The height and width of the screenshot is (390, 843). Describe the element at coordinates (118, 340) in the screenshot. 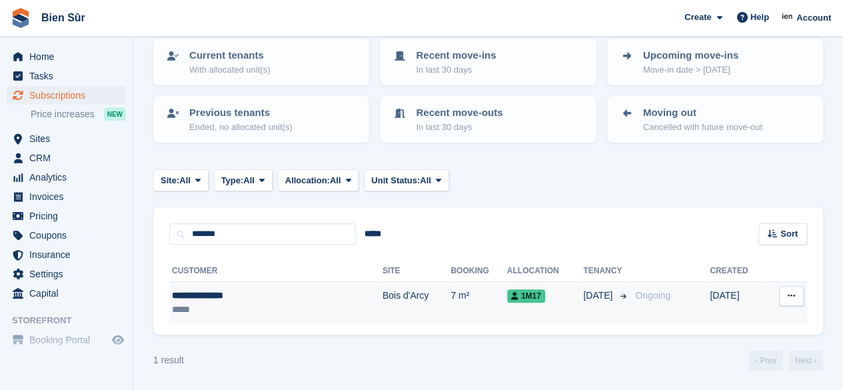

I see `a: Preview store` at that location.